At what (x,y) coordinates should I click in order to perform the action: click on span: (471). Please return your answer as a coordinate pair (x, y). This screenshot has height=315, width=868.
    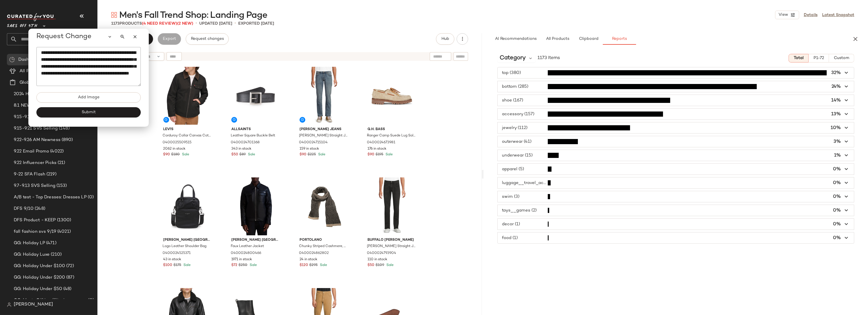
    Looking at the image, I should click on (51, 244).